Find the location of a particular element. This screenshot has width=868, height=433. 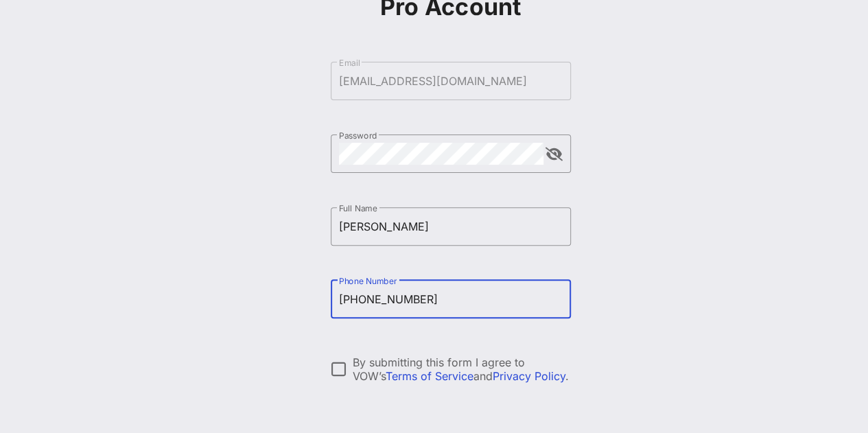

label: Email is located at coordinates (349, 62).